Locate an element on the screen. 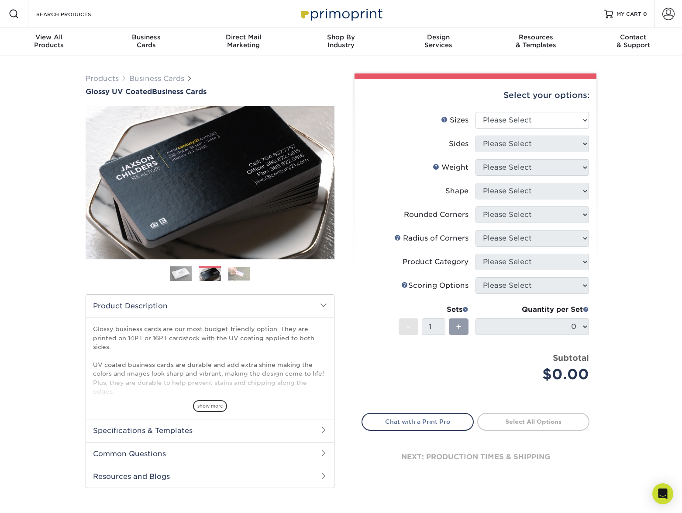  div: Product Category is located at coordinates (436, 262).